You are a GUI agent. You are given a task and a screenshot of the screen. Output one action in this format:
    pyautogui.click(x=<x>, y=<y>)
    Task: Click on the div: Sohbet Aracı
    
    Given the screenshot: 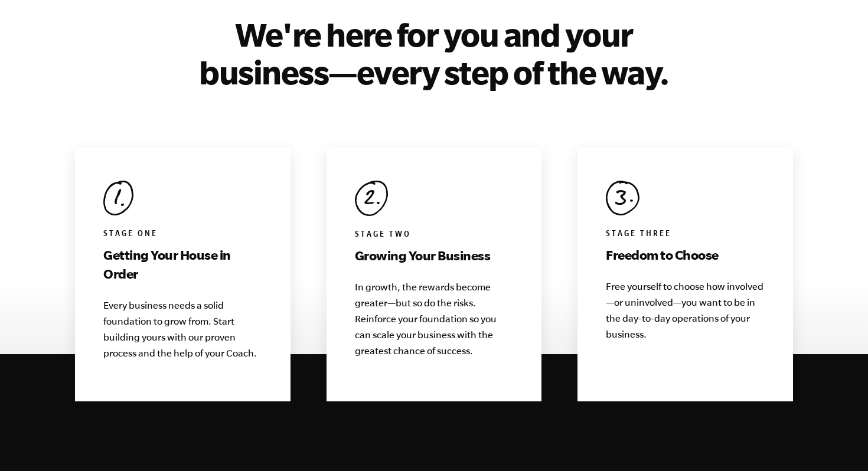 What is the action you would take?
    pyautogui.click(x=838, y=443)
    